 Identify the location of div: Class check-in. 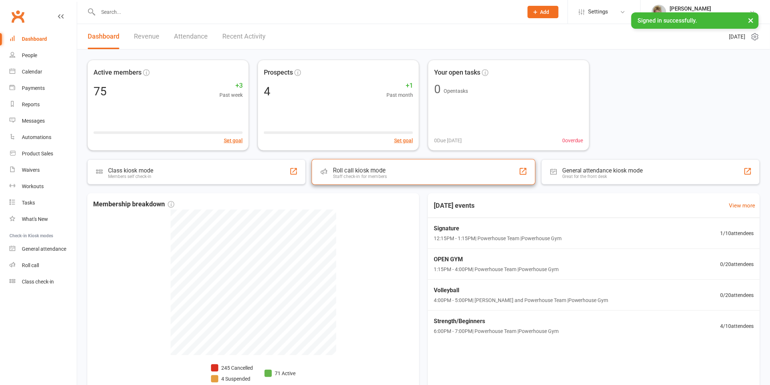
(38, 282).